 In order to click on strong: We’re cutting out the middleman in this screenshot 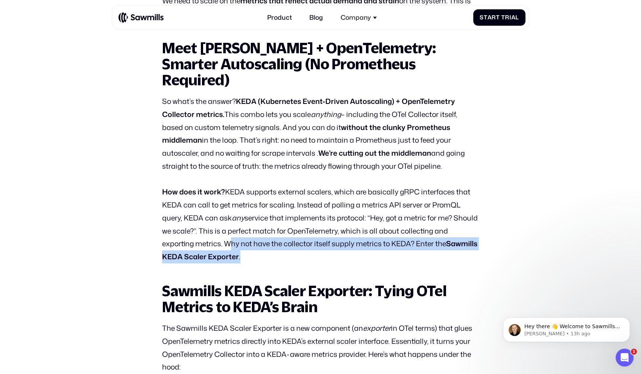, I will do `click(375, 153)`.